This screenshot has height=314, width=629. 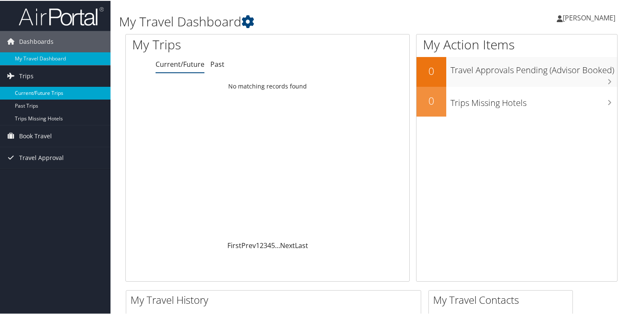 What do you see at coordinates (301, 244) in the screenshot?
I see `a: Last` at bounding box center [301, 244].